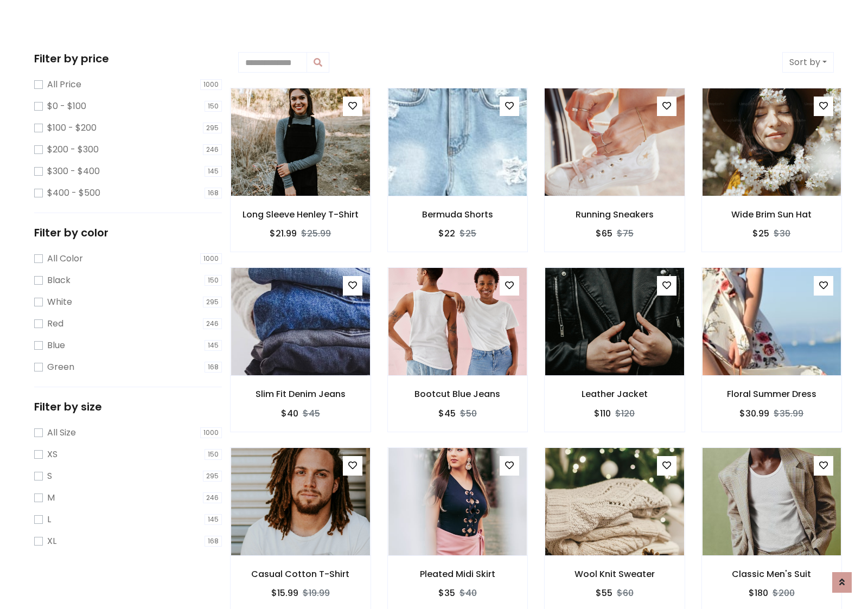 This screenshot has width=868, height=609. Describe the element at coordinates (73, 172) in the screenshot. I see `label: $300 - $400` at that location.